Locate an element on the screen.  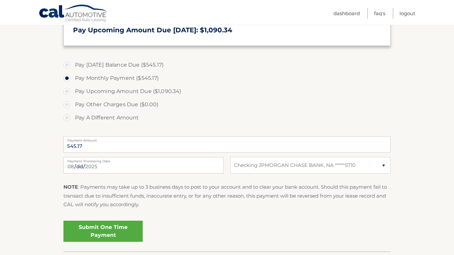
label: Payment Amount is located at coordinates (227, 139).